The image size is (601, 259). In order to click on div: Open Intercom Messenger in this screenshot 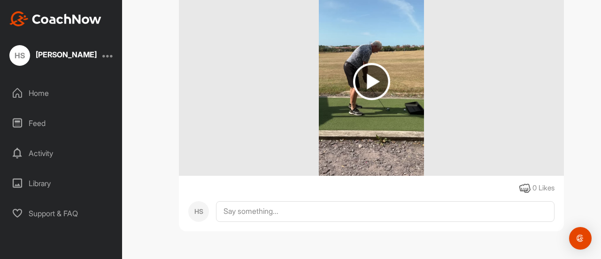, I will do `click(580, 238)`.